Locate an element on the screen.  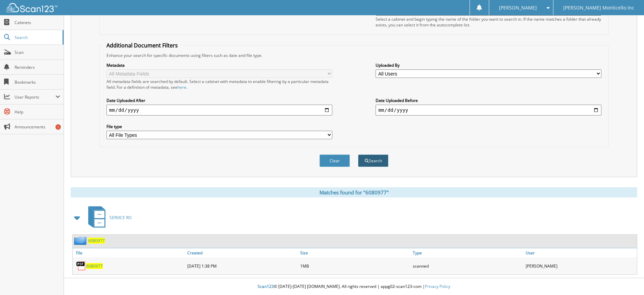
div: Chat Widget is located at coordinates (627, 279).